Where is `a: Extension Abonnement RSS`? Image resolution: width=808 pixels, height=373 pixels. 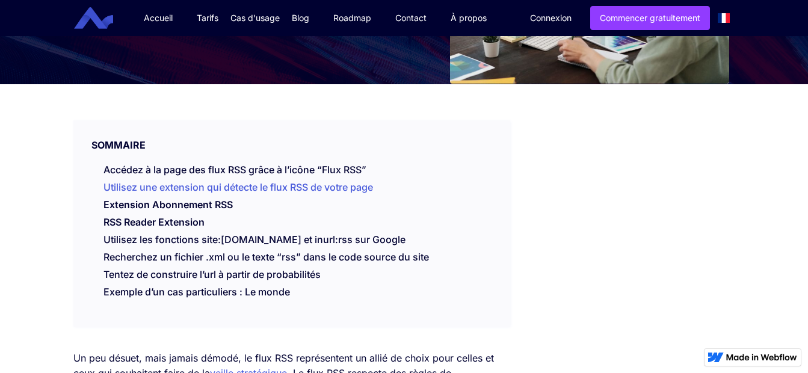
a: Extension Abonnement RSS is located at coordinates (168, 208).